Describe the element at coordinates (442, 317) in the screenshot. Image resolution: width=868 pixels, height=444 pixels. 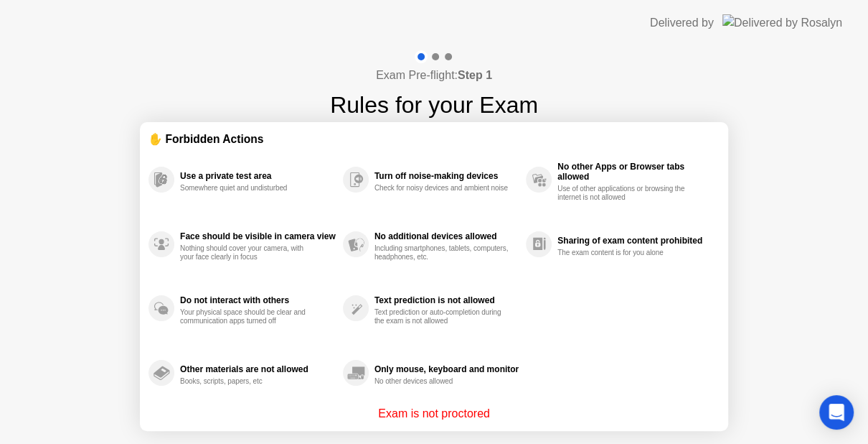
I see `div: Text prediction or auto-completion during the exam is not allowed` at that location.